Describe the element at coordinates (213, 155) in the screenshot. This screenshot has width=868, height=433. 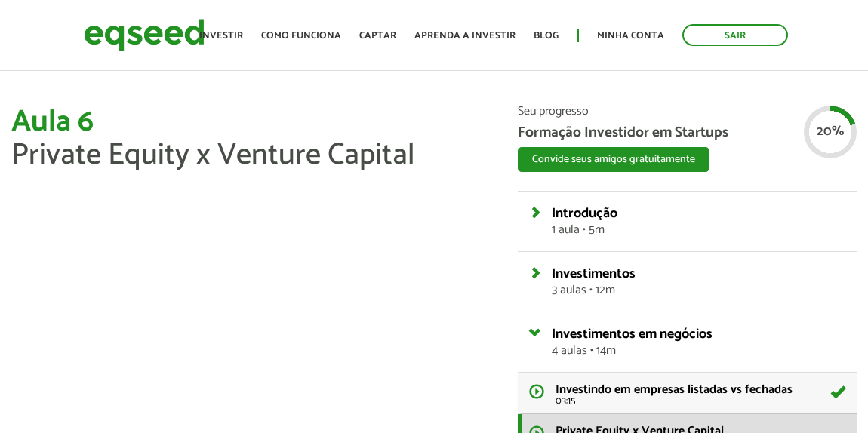
I see `span: Private Equity x Venture Capital` at that location.